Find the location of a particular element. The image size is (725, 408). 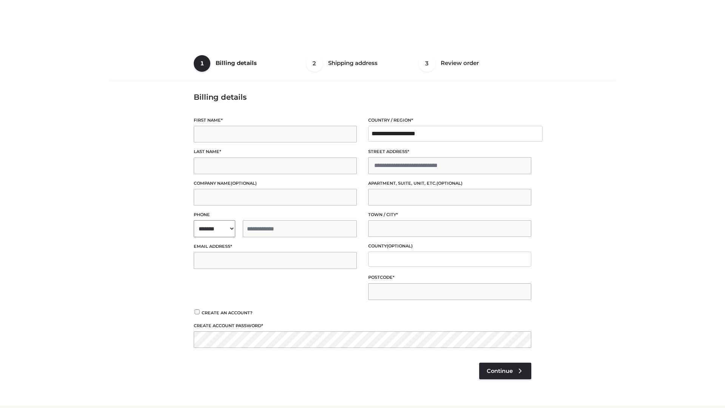

span: 1 is located at coordinates (202, 63).